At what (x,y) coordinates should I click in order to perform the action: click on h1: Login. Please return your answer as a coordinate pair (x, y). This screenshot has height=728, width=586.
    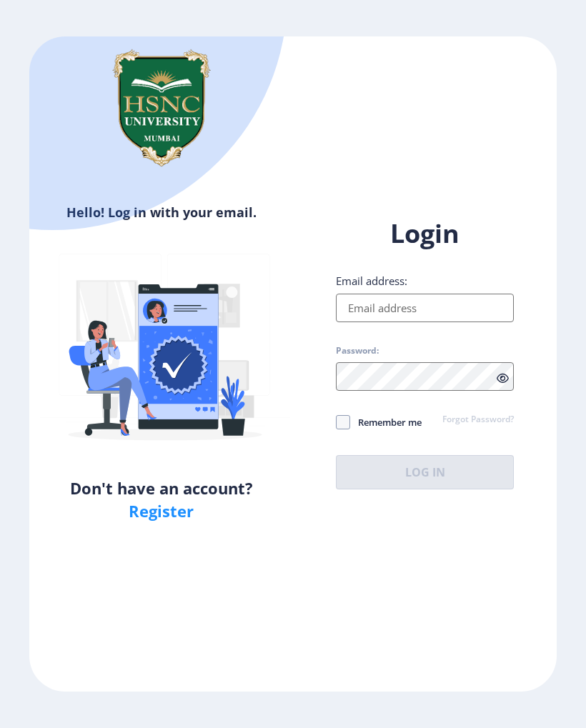
    Looking at the image, I should click on (424, 233).